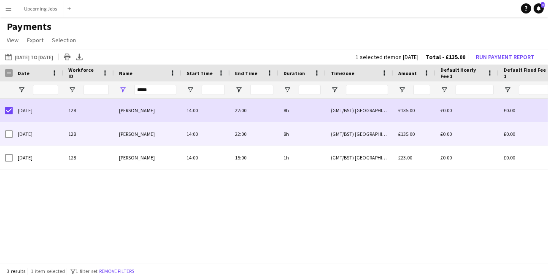 This screenshot has width=548, height=278. Describe the element at coordinates (505, 57) in the screenshot. I see `button: Run Payment Report` at that location.